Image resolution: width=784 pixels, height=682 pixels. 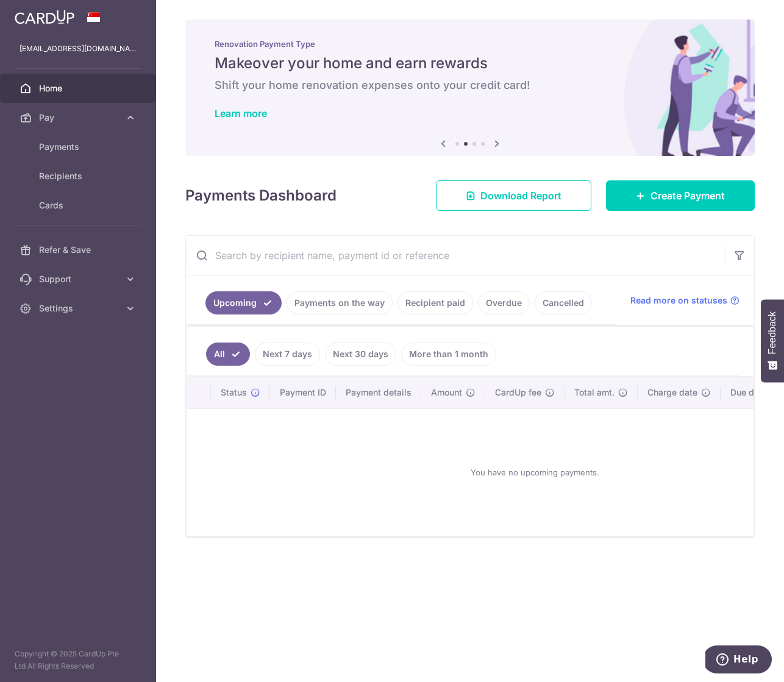 What do you see at coordinates (772, 333) in the screenshot?
I see `span: Feedback` at bounding box center [772, 333].